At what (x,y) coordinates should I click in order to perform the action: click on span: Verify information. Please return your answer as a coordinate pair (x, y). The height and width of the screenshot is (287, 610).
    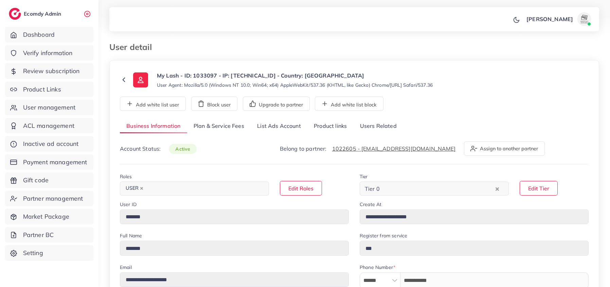
    Looking at the image, I should click on (48, 53).